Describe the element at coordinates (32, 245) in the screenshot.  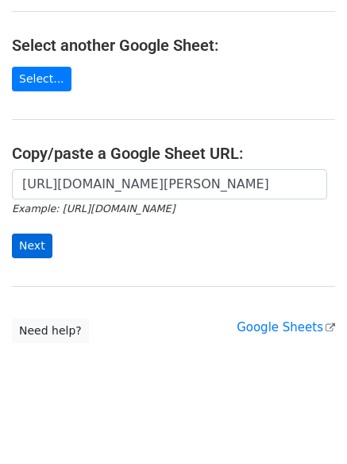
I see `input: Next` at that location.